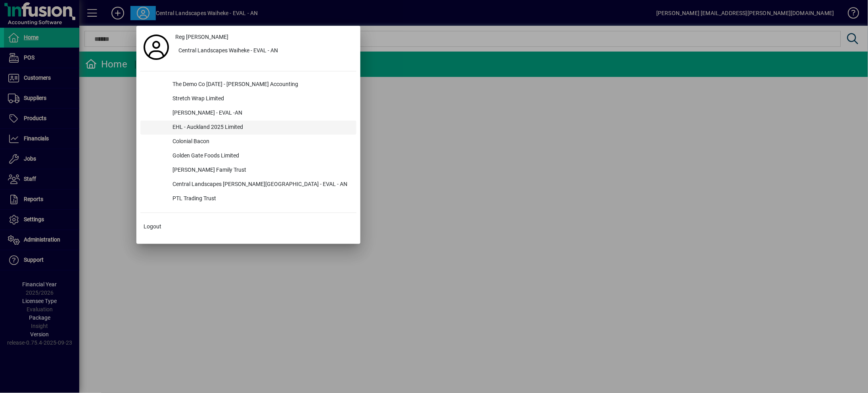 The image size is (868, 393). What do you see at coordinates (262, 156) in the screenshot?
I see `div: Golden Gate Foods Limited` at bounding box center [262, 156].